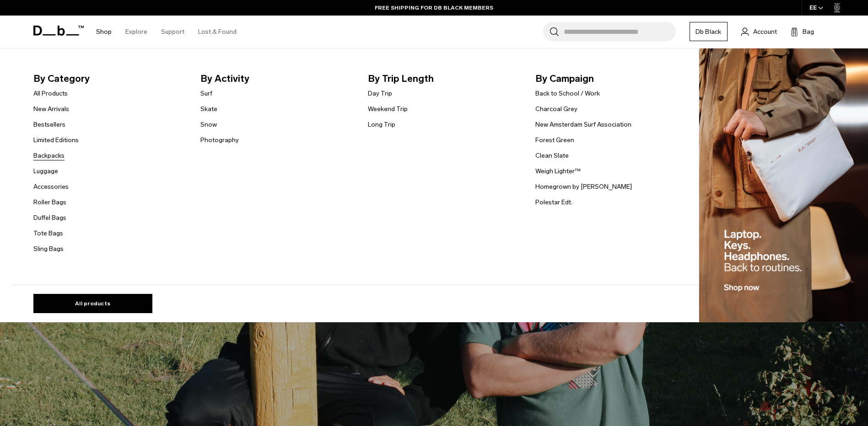 Image resolution: width=868 pixels, height=426 pixels. I want to click on a: Sling Bags, so click(48, 249).